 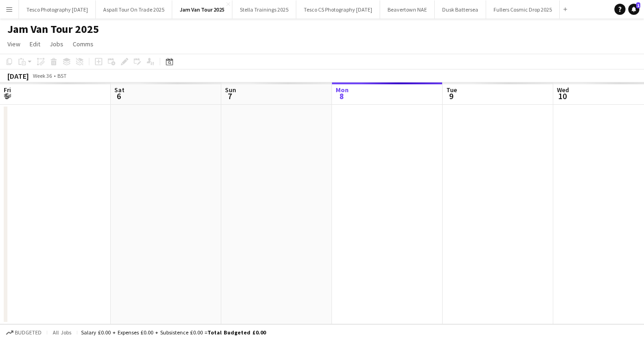 I want to click on span: 6, so click(x=119, y=96).